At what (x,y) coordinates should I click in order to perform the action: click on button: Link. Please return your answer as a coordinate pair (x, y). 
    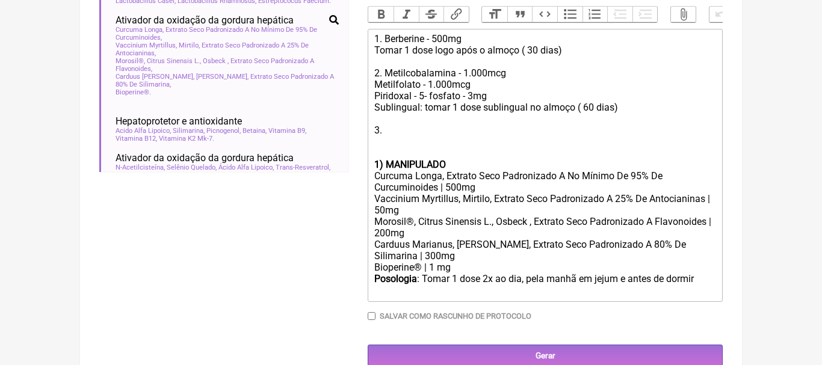
    Looking at the image, I should click on (456, 14).